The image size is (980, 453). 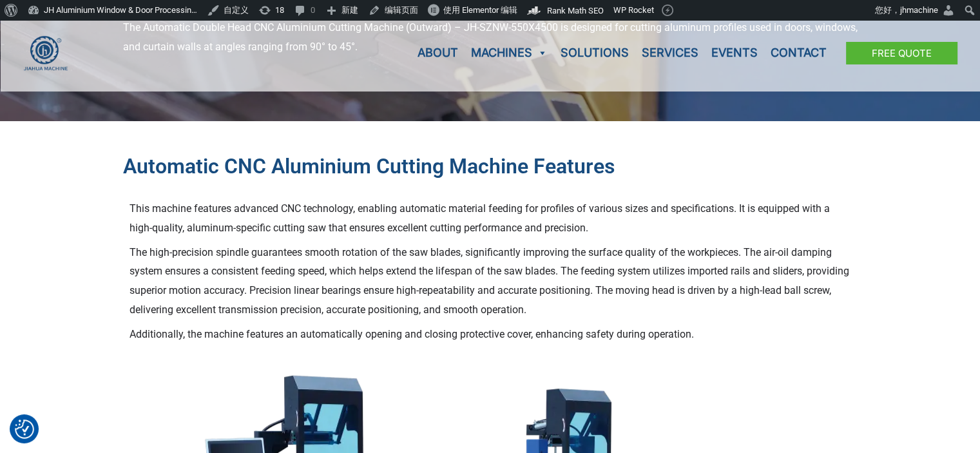 I want to click on span: 使用 Elementor 编辑, so click(x=480, y=10).